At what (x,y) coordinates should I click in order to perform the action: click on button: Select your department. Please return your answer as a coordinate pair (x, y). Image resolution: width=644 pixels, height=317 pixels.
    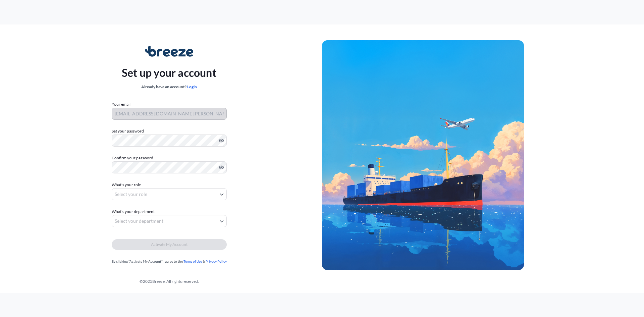
    Looking at the image, I should click on (169, 221).